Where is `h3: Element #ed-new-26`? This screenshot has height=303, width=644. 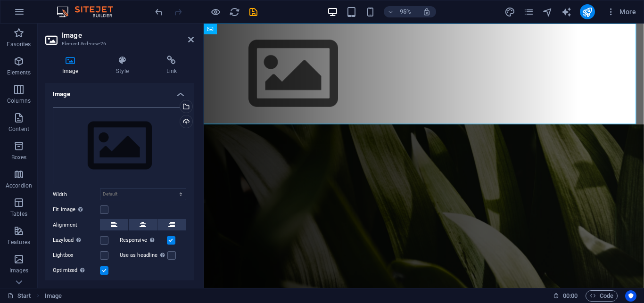
h3: Element #ed-new-26 is located at coordinates (119, 44).